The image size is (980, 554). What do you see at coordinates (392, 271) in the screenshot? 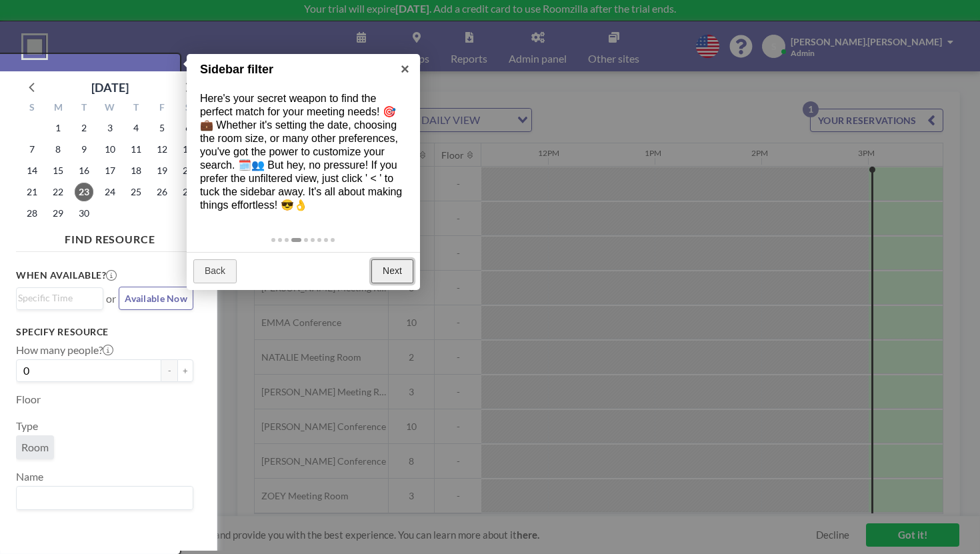
I see `a: Next` at bounding box center [392, 271].